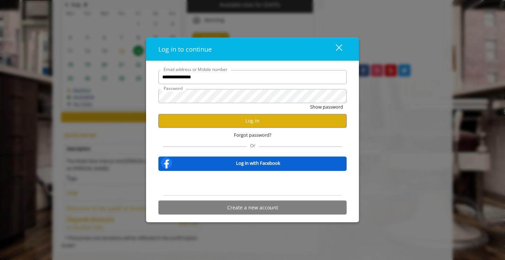 This screenshot has height=260, width=505. I want to click on span: Or, so click(253, 145).